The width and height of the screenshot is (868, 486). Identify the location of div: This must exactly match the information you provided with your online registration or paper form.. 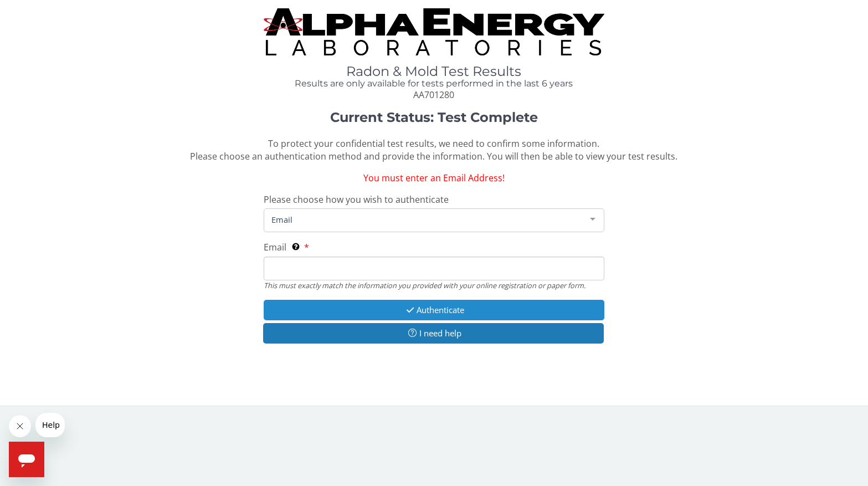
(433, 286).